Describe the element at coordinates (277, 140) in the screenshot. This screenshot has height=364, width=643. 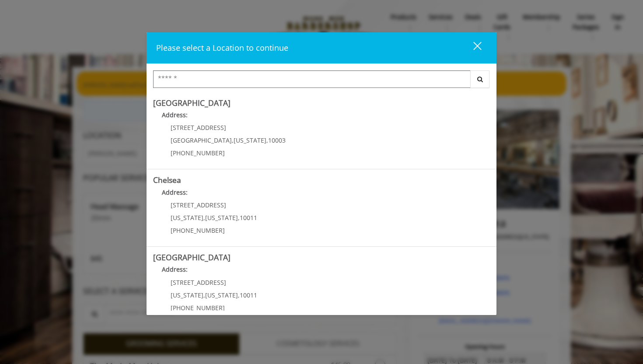
I see `span: 10003` at that location.